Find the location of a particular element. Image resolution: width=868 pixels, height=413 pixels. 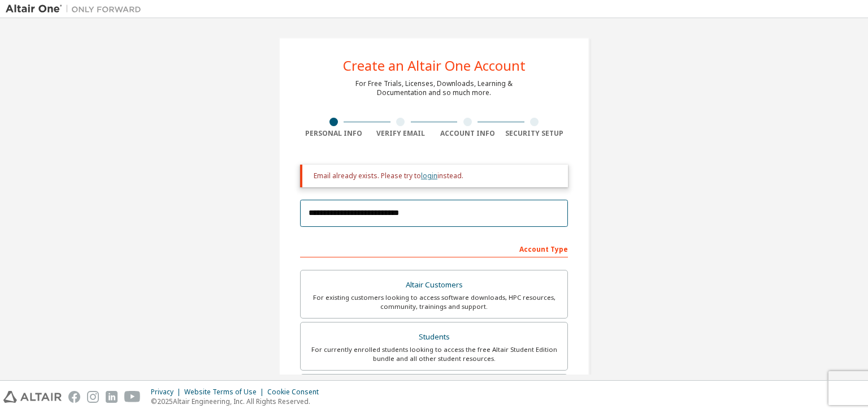

div: Students is located at coordinates (434, 337).